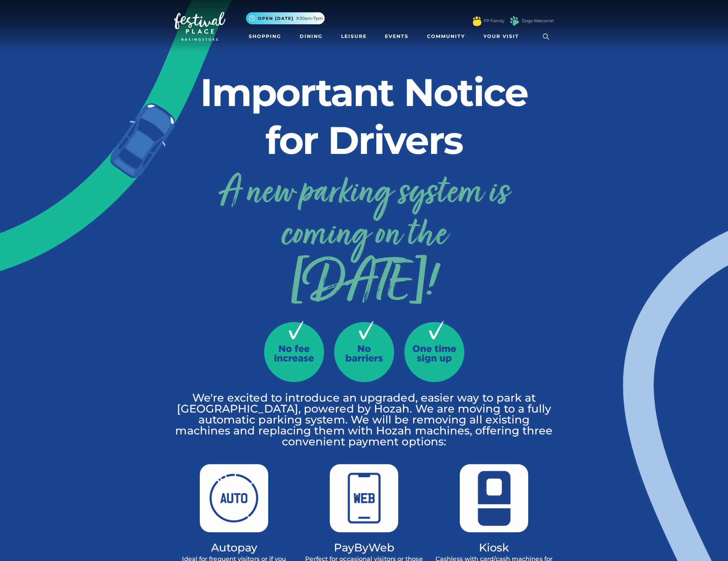 This screenshot has width=728, height=561. I want to click on a: FP Family, so click(494, 21).